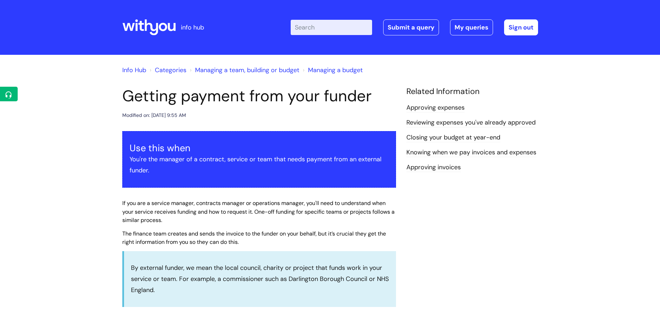 This screenshot has height=316, width=660. Describe the element at coordinates (332, 70) in the screenshot. I see `li: Managing a budget` at that location.